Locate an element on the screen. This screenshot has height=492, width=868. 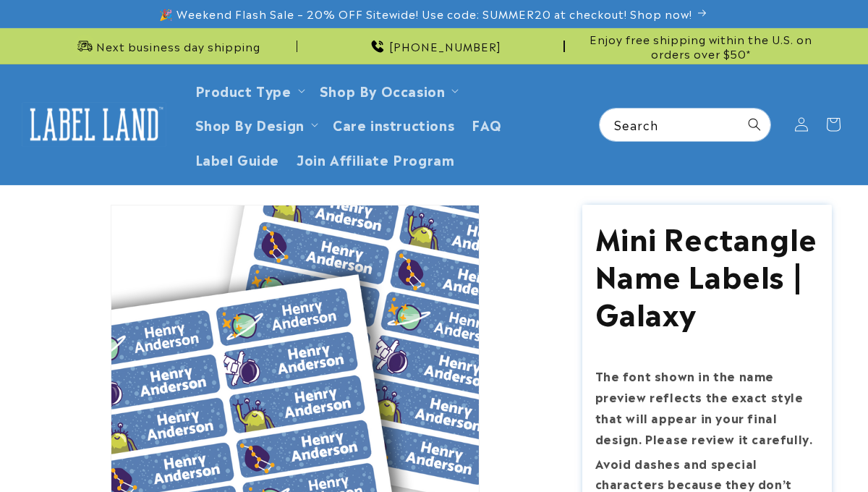
summary: Product Type is located at coordinates (249, 89).